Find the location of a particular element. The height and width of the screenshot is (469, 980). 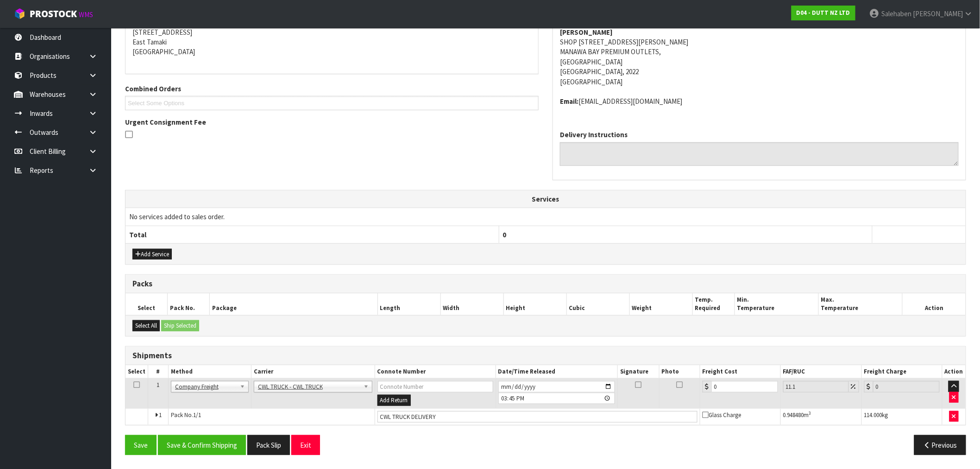

th: Freight Charge is located at coordinates (901, 372).